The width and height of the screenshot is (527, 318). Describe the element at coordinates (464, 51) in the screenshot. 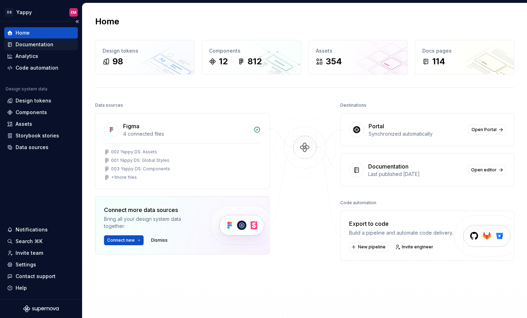

I see `div: Docs pages` at that location.